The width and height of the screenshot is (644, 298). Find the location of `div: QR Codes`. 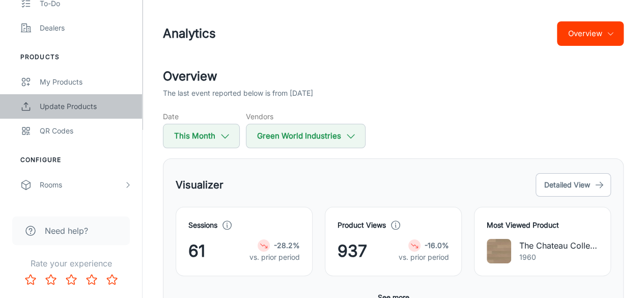

div: QR Codes is located at coordinates (86, 131).